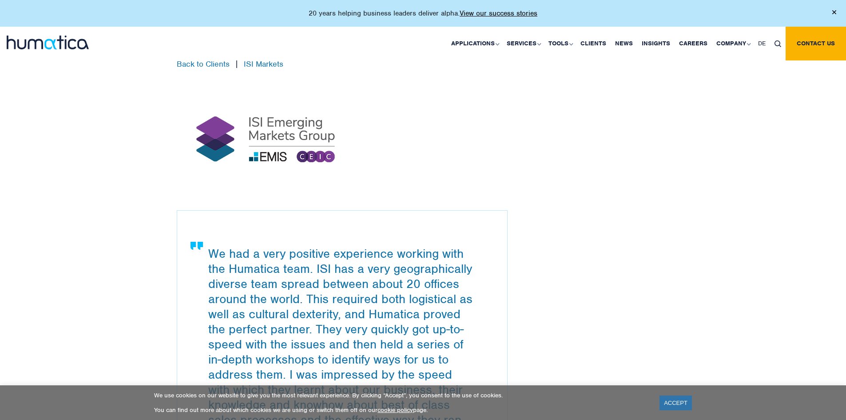 The height and width of the screenshot is (420, 846). What do you see at coordinates (474, 44) in the screenshot?
I see `a: Applications` at bounding box center [474, 44].